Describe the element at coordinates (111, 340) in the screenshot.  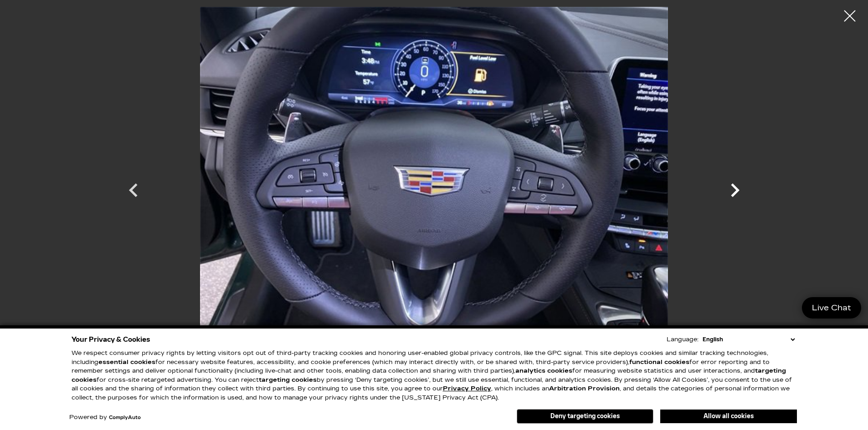
I see `span: Your Privacy & Cookies` at that location.